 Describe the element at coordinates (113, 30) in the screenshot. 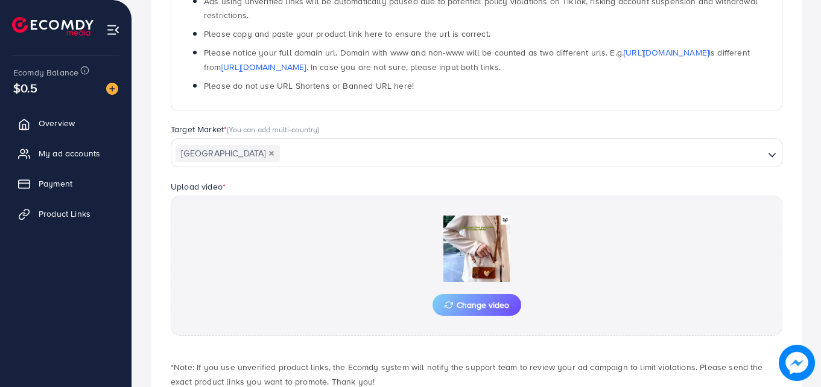

I see `img: menu` at that location.